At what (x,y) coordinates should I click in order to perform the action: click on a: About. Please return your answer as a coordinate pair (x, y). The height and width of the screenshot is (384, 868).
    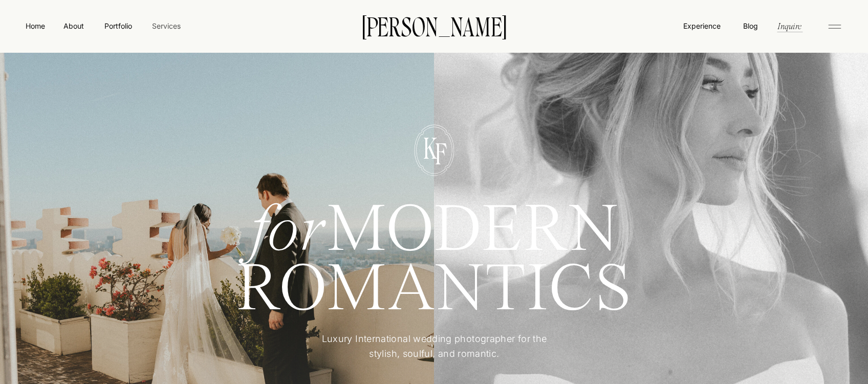
    Looking at the image, I should click on (73, 26).